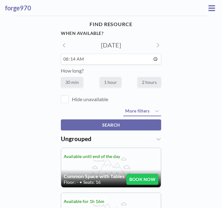  What do you see at coordinates (72, 71) in the screenshot?
I see `label: How long?` at bounding box center [72, 71].